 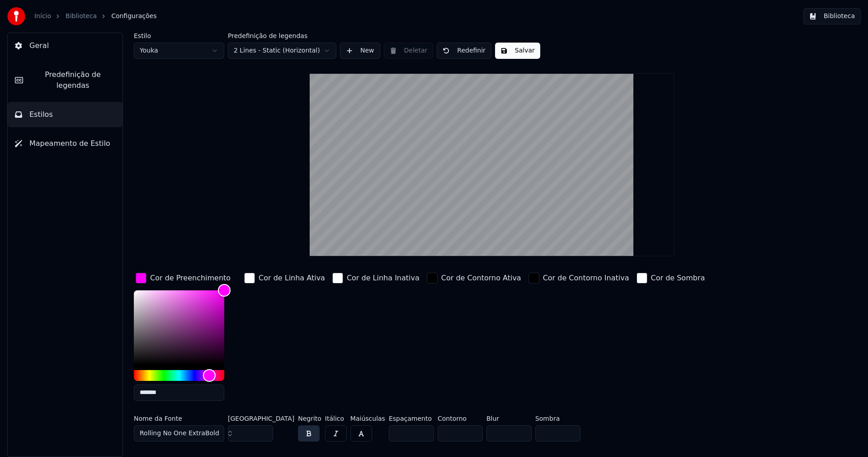 What do you see at coordinates (411, 418) in the screenshot?
I see `label: Espaçamento` at bounding box center [411, 418].